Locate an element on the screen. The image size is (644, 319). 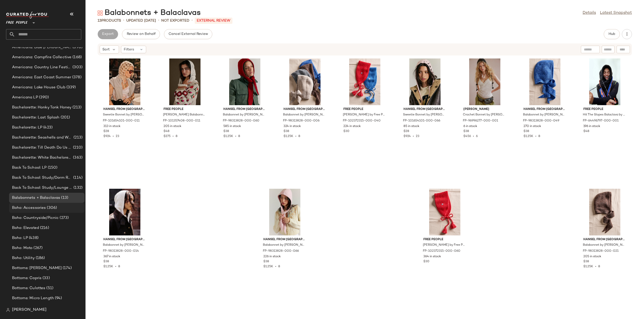
span: (339) is located at coordinates (71, 88).